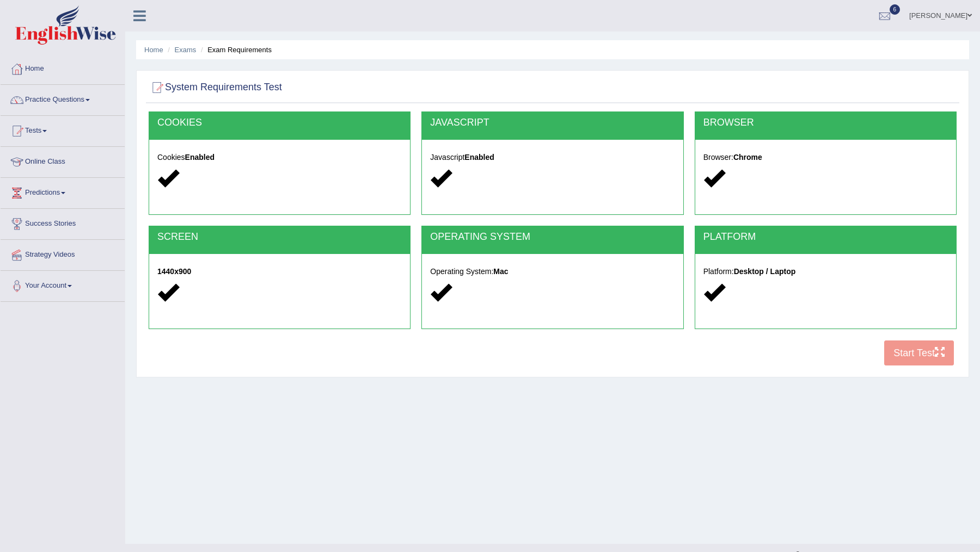 The width and height of the screenshot is (980, 552). Describe the element at coordinates (63, 254) in the screenshot. I see `a: Strategy Videos` at that location.